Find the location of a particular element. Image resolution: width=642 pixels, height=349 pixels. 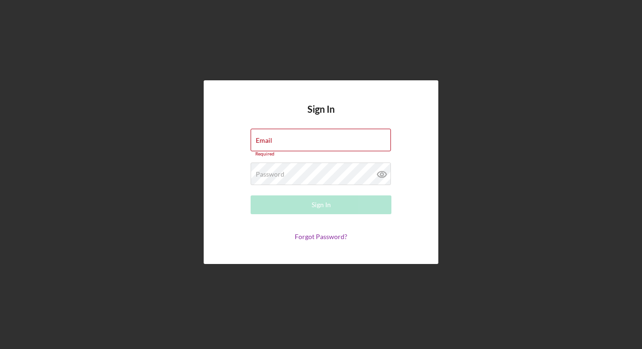

div: Required is located at coordinates (321, 154).